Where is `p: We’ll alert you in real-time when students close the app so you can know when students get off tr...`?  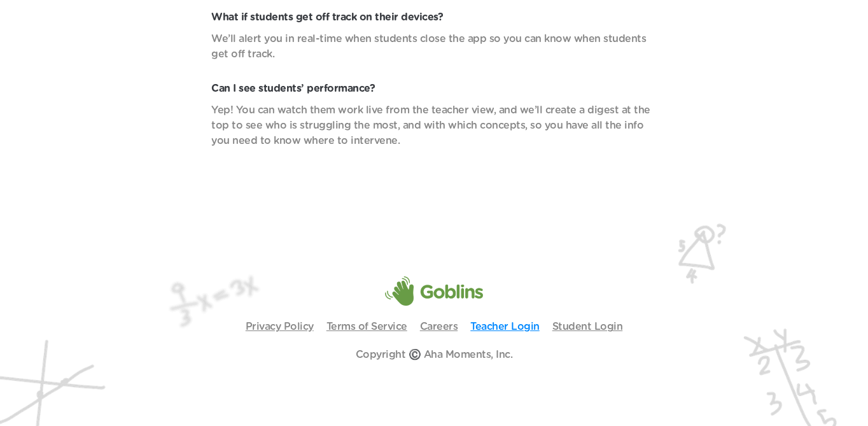 p: We’ll alert you in real-time when students close the app so you can know when students get off tr... is located at coordinates (434, 47).